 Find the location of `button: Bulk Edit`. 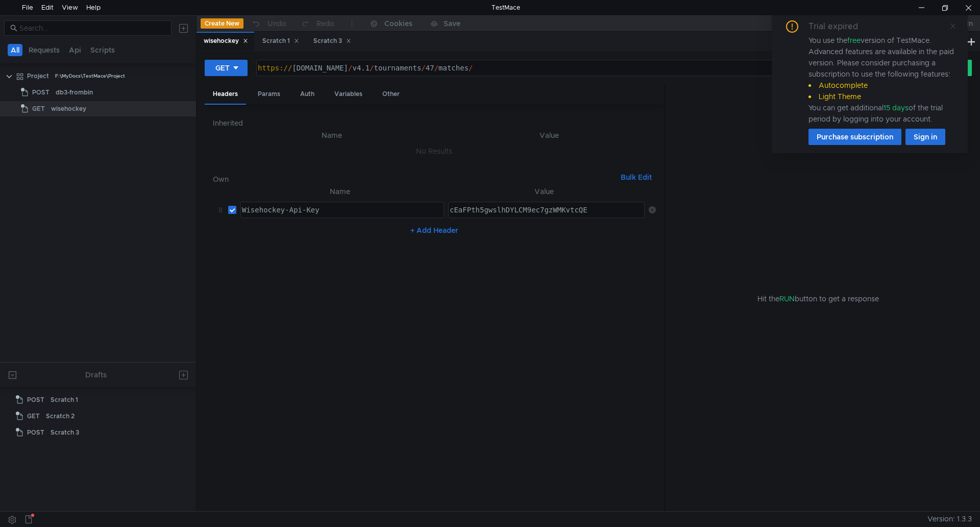

button: Bulk Edit is located at coordinates (636, 177).